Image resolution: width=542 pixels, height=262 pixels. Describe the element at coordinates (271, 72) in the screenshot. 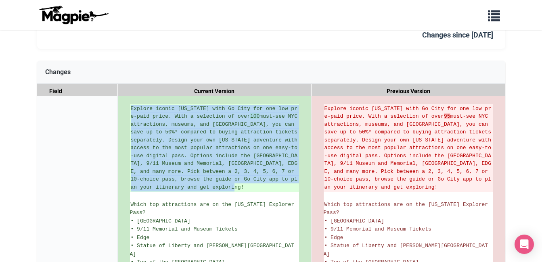

I see `div: Changes` at that location.